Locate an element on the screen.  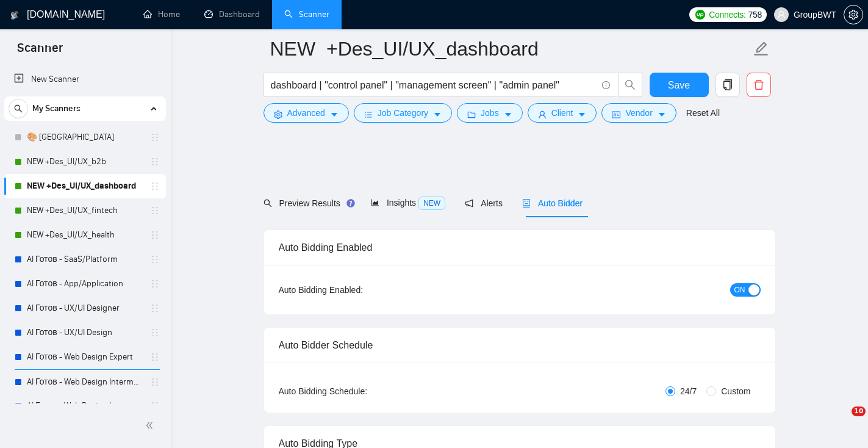
input: Search Freelance Jobs... is located at coordinates (434, 84).